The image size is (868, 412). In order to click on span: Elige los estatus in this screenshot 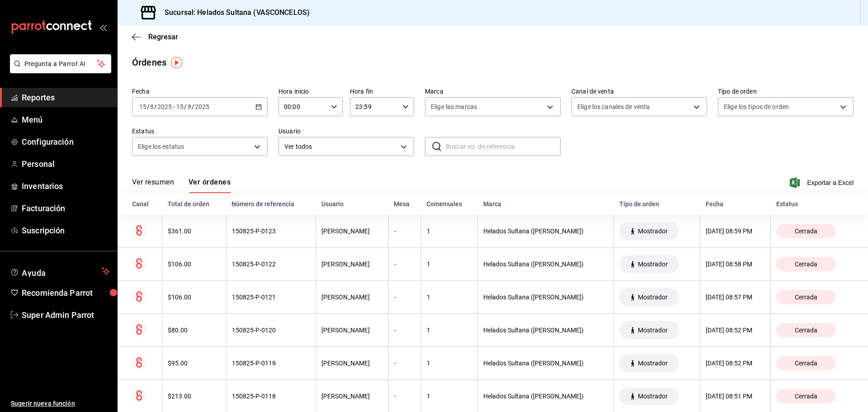, I will do `click(161, 147)`.